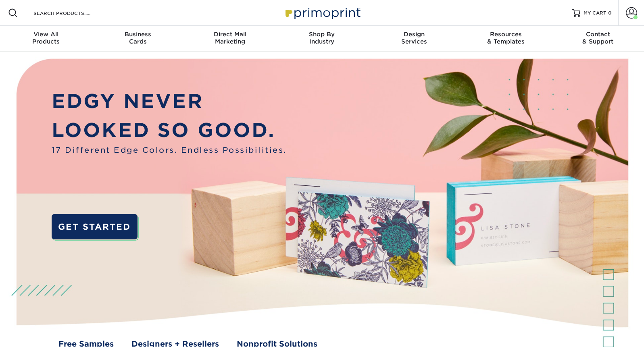  What do you see at coordinates (321, 38) in the screenshot?
I see `div: Industry` at bounding box center [321, 38].